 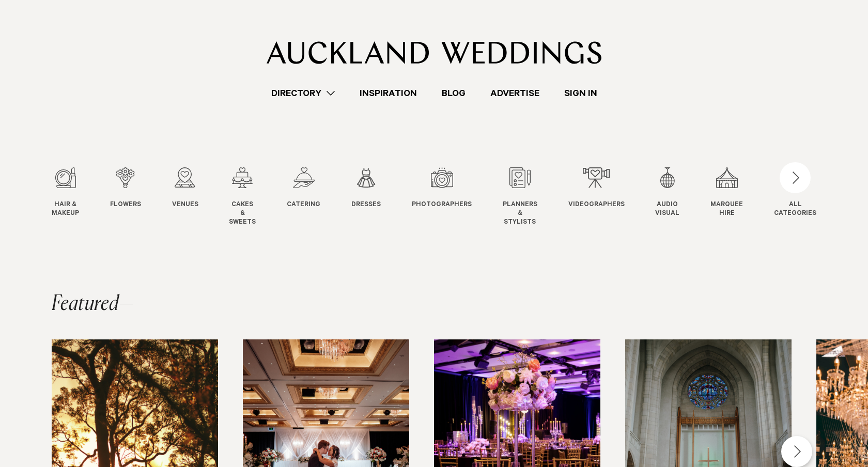 I want to click on span: Videographers, so click(x=596, y=205).